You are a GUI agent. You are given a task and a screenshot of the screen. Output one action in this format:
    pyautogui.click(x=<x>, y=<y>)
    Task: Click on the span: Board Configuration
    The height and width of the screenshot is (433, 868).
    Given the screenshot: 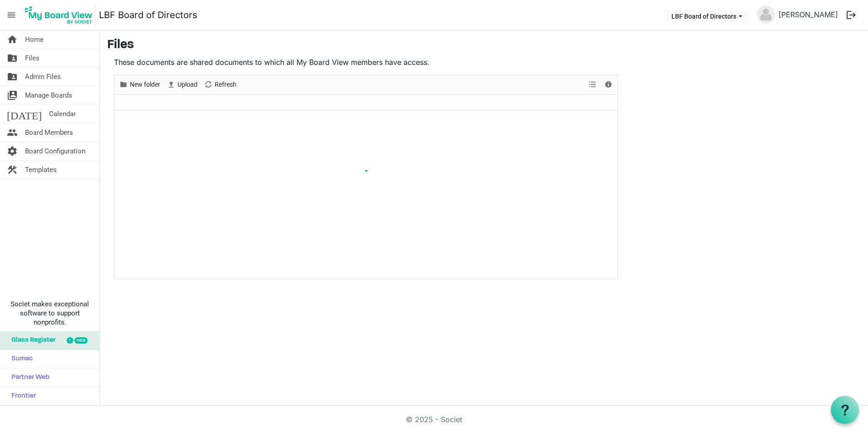 What is the action you would take?
    pyautogui.click(x=55, y=151)
    